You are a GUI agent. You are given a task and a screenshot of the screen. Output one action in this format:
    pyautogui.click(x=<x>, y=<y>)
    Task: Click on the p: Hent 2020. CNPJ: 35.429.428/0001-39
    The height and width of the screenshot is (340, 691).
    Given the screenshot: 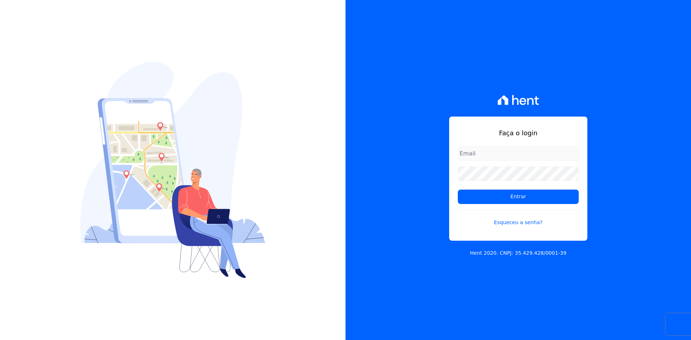 What is the action you would take?
    pyautogui.click(x=518, y=253)
    